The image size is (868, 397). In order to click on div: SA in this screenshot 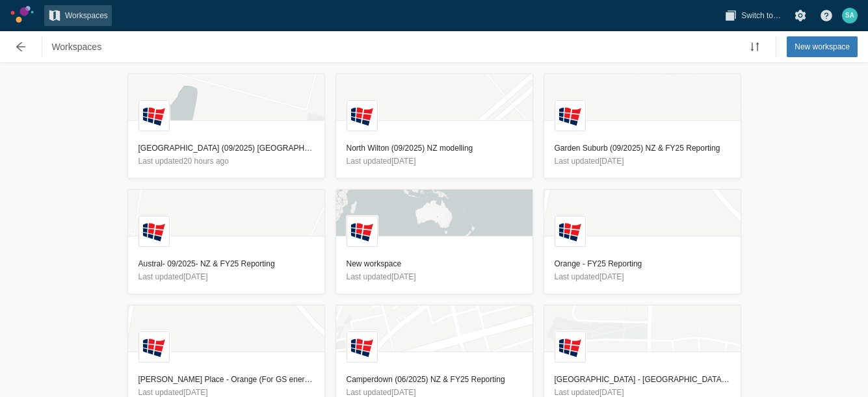, I will do `click(850, 15)`.